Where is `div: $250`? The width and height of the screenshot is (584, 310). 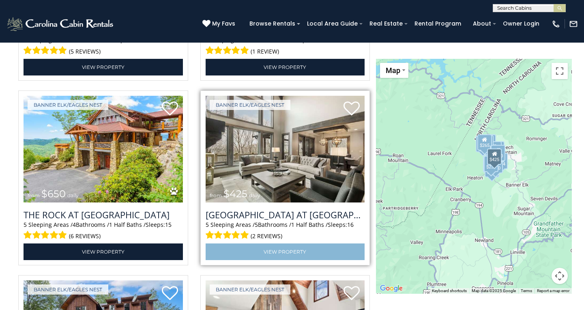 div: $250 is located at coordinates (495, 165).